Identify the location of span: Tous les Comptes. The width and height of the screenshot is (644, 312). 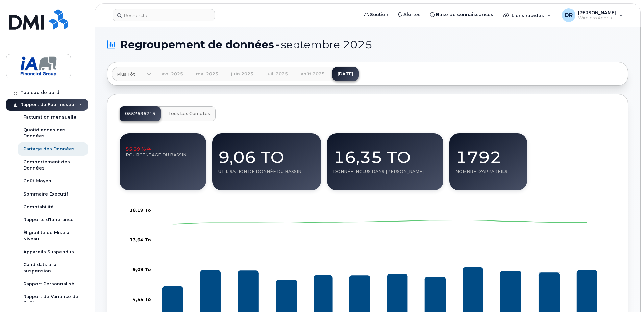
(189, 114).